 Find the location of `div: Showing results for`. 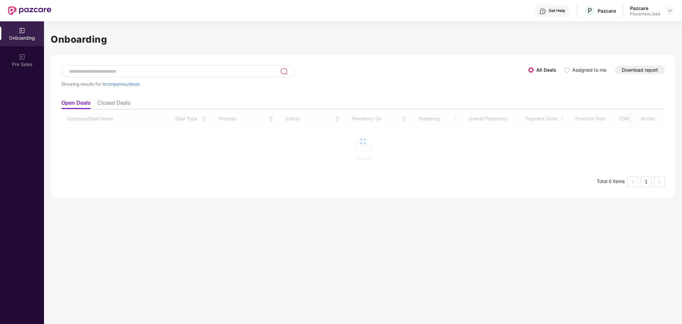

div: Showing results for is located at coordinates (294, 84).